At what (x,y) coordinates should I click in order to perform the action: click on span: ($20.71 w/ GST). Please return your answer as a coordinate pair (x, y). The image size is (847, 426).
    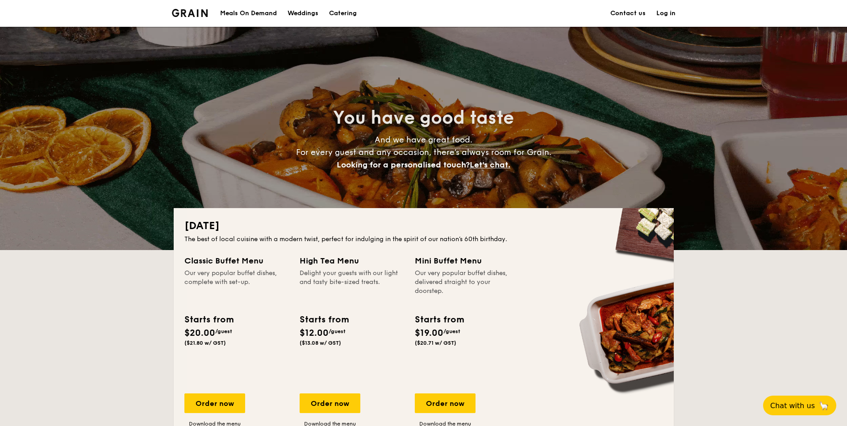
    Looking at the image, I should click on (435, 343).